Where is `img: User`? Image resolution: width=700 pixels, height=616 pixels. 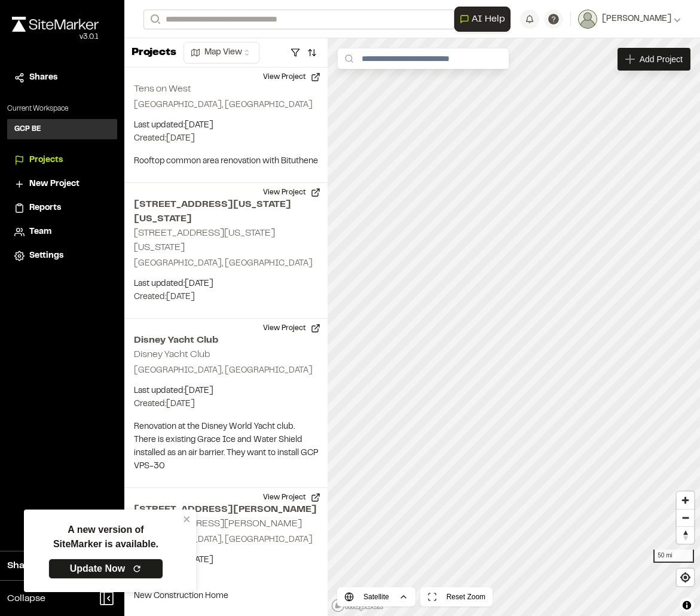 img: User is located at coordinates (588, 19).